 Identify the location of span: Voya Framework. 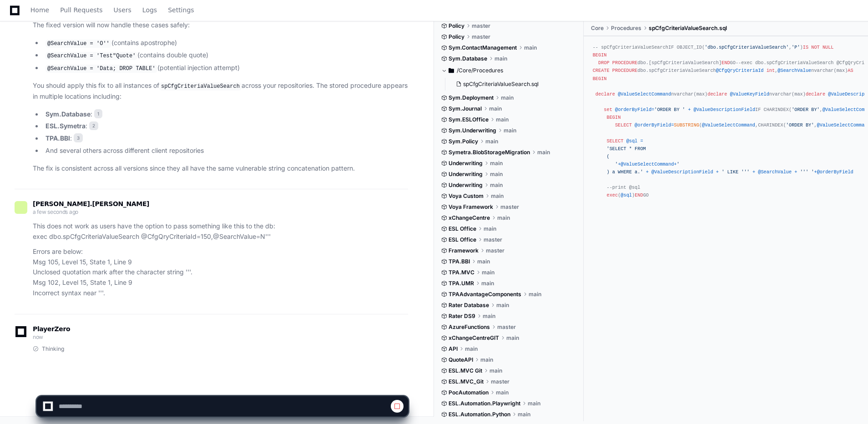
(470, 207).